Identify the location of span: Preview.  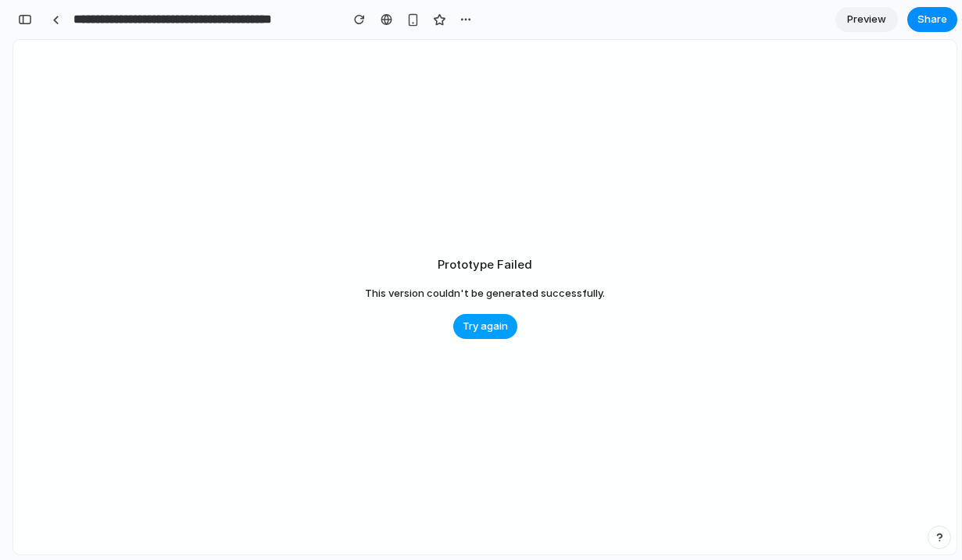
(866, 20).